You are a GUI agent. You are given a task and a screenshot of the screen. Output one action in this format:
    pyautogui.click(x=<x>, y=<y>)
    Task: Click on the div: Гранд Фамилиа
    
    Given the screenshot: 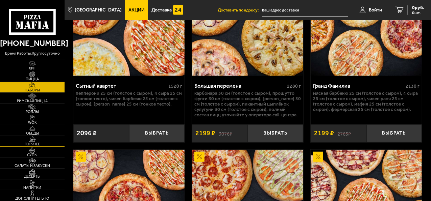 What is the action you would take?
    pyautogui.click(x=358, y=86)
    